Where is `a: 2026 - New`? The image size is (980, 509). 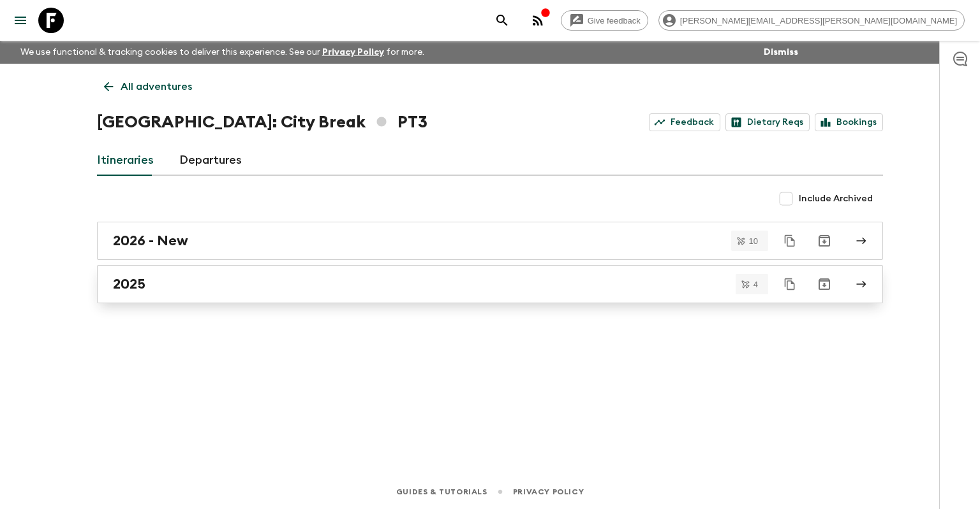 a: 2026 - New is located at coordinates (490, 241).